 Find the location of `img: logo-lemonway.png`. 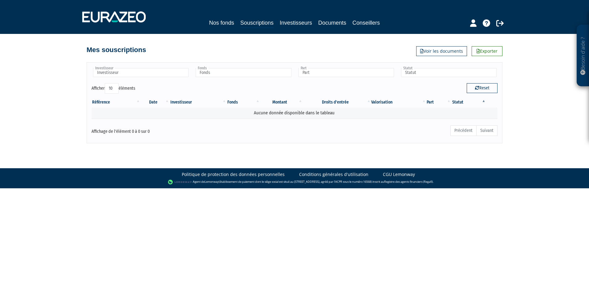

img: logo-lemonway.png is located at coordinates (180, 182).